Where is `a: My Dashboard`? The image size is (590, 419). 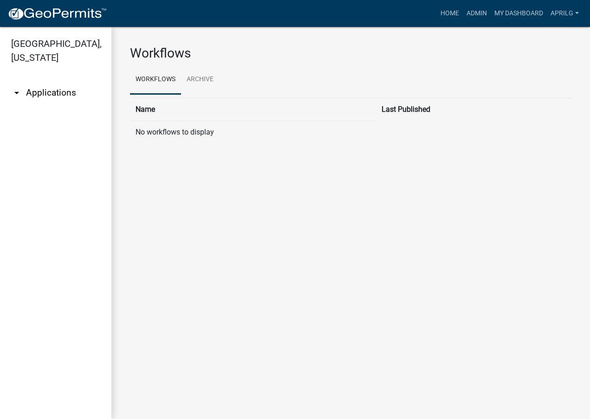
a: My Dashboard is located at coordinates (519, 13).